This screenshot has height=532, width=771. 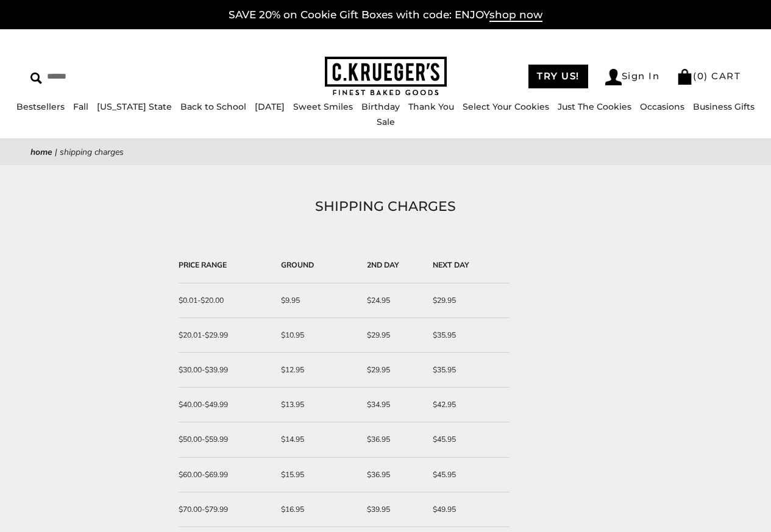 What do you see at coordinates (318, 335) in the screenshot?
I see `td: $10.95` at bounding box center [318, 335].